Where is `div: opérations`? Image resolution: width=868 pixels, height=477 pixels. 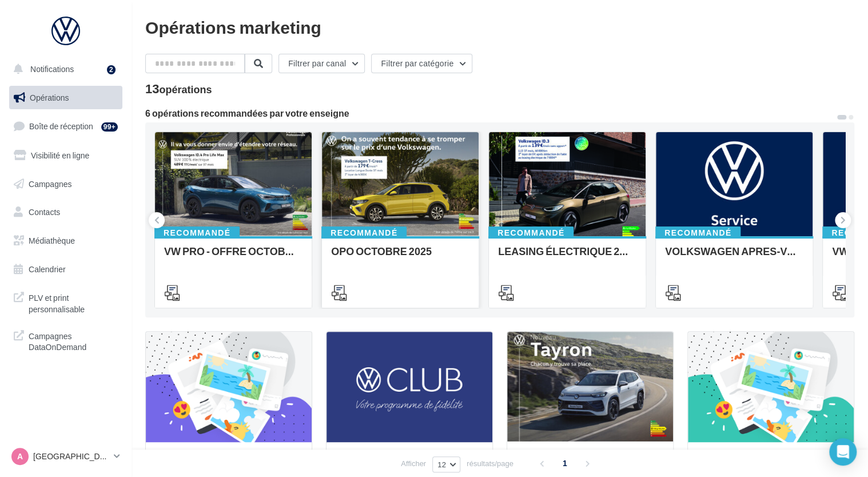
div: opérations is located at coordinates (186, 89).